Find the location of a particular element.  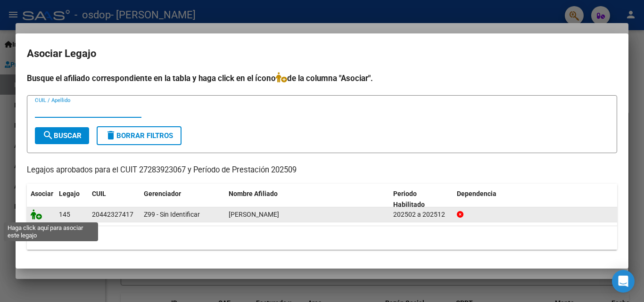

span: Asociar is located at coordinates (42, 194).